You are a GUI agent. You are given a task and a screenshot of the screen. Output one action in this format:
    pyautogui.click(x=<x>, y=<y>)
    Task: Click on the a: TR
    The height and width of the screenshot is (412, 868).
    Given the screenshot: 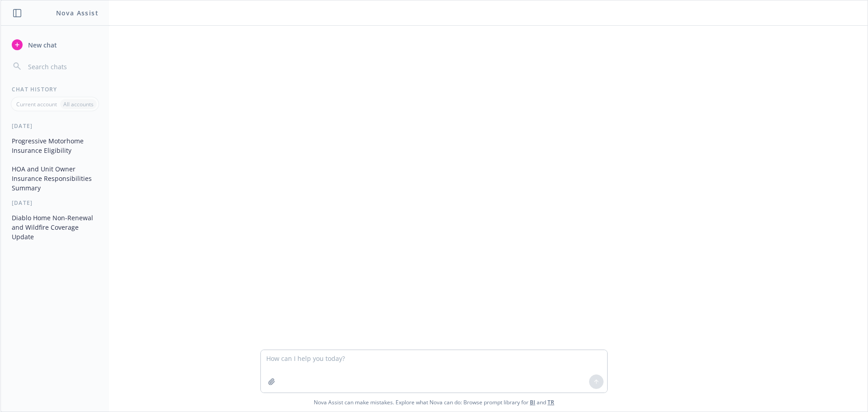 What is the action you would take?
    pyautogui.click(x=551, y=402)
    